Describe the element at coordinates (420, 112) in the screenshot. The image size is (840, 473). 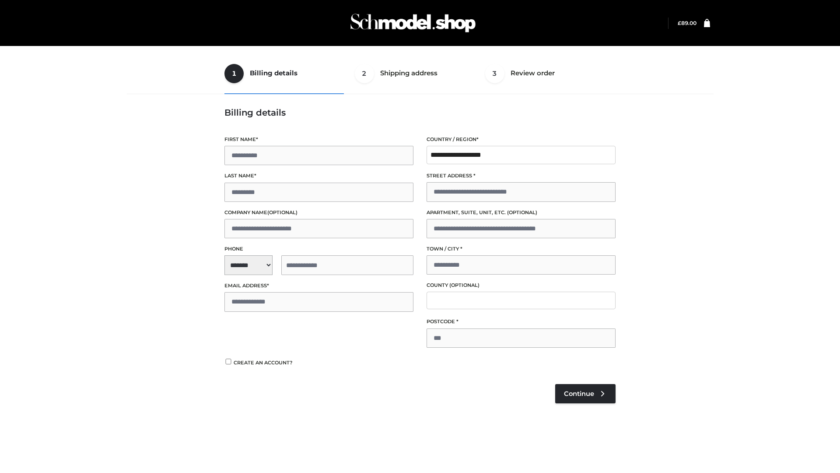
I see `h3: Billing details` at that location.